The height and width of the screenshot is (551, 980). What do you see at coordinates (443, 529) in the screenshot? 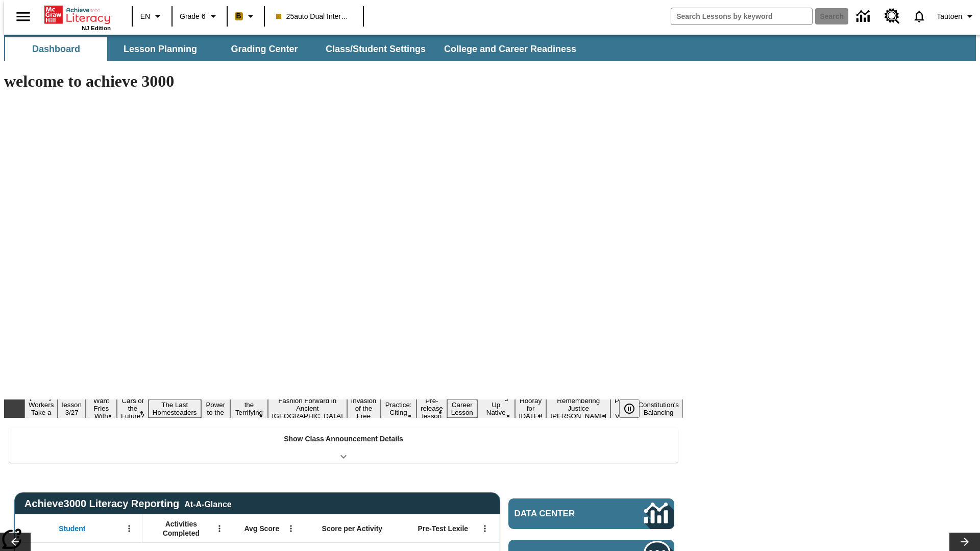
I see `span: Pre-Test Lexile` at bounding box center [443, 529].